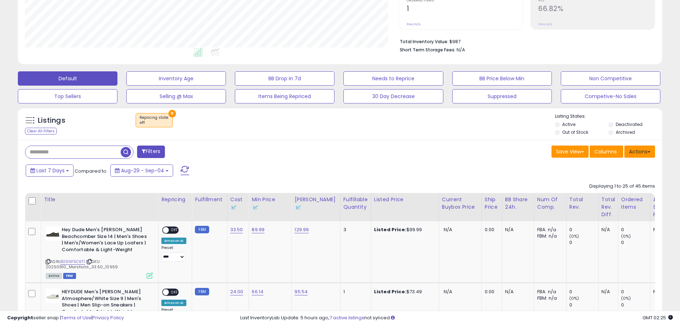  I want to click on a: 33.50, so click(237, 230).